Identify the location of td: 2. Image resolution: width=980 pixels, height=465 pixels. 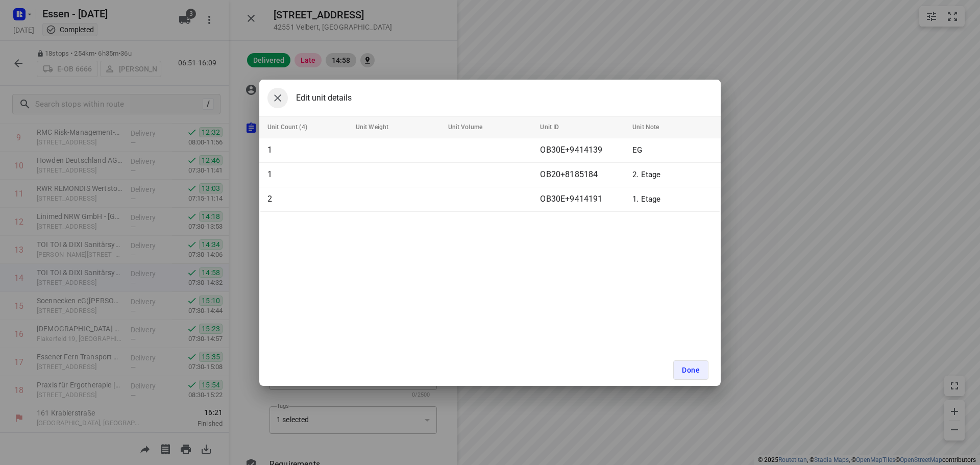
(305, 199).